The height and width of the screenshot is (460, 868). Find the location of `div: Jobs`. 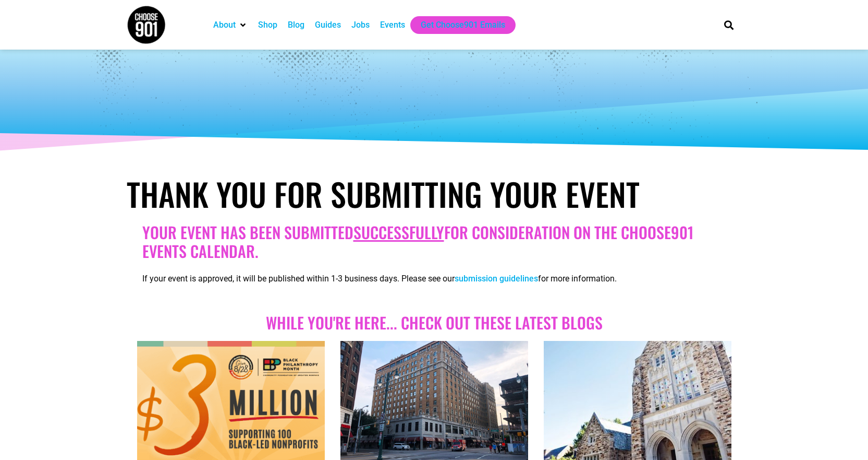

div: Jobs is located at coordinates (360, 25).